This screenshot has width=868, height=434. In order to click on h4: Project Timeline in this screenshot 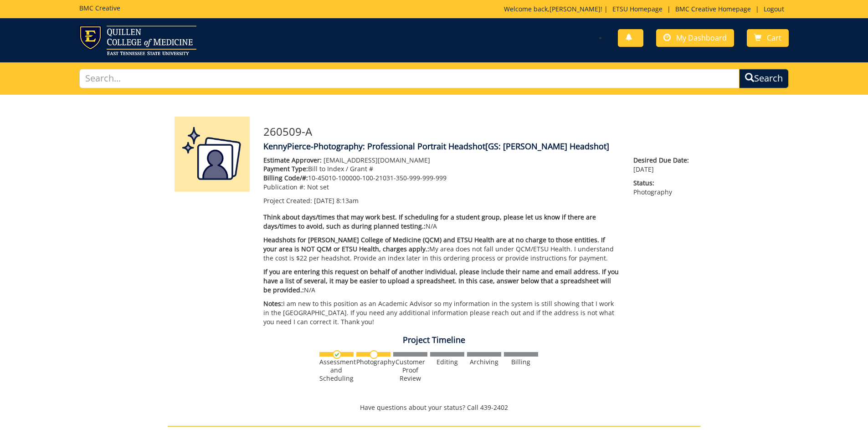, I will do `click(434, 340)`.